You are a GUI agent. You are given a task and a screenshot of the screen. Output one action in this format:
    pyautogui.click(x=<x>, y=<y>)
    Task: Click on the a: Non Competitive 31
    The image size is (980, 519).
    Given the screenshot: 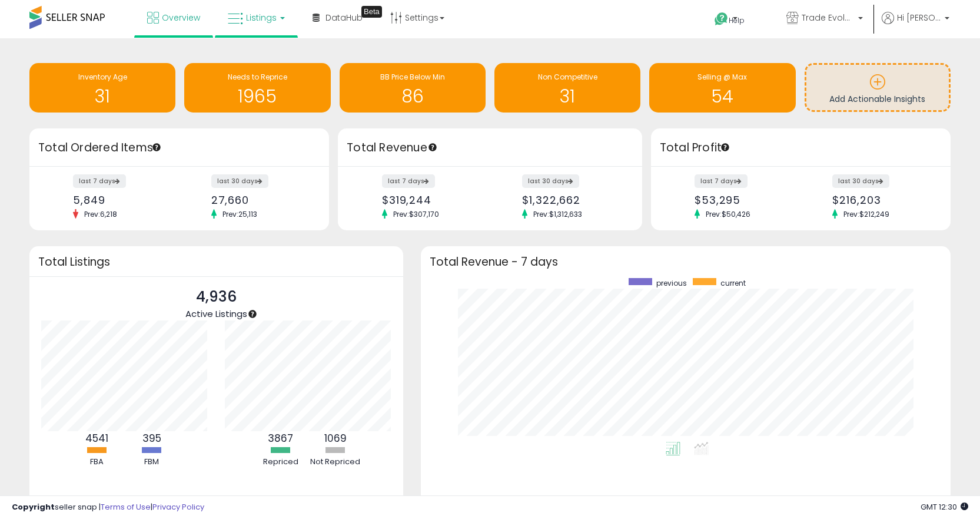 What is the action you would take?
    pyautogui.click(x=568, y=88)
    